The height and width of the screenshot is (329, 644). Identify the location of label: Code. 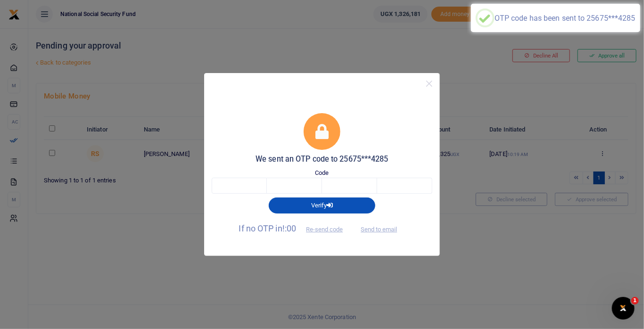
(322, 173).